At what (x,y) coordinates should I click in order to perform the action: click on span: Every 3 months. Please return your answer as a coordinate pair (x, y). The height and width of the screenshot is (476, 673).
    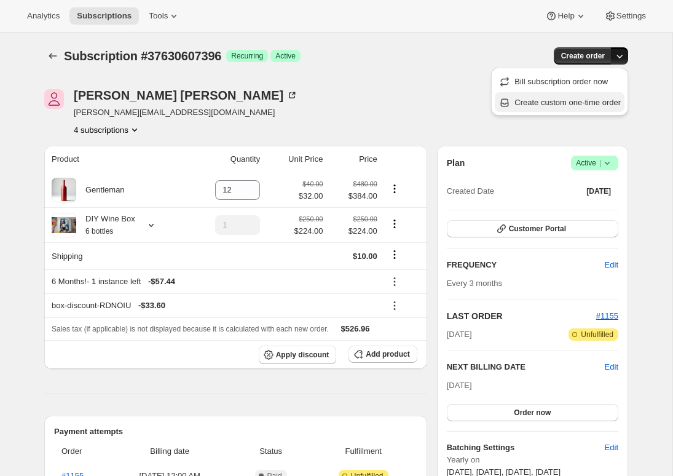
    Looking at the image, I should click on (474, 283).